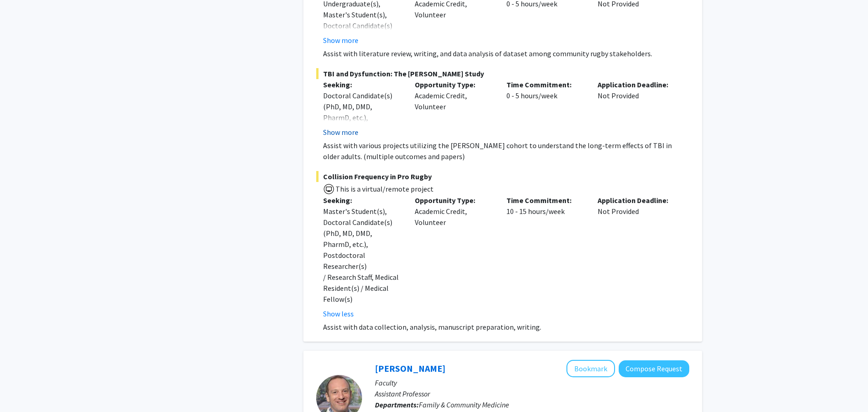 The height and width of the screenshot is (412, 868). What do you see at coordinates (545, 108) in the screenshot?
I see `div: 0 - 5 hours/week` at bounding box center [545, 108].